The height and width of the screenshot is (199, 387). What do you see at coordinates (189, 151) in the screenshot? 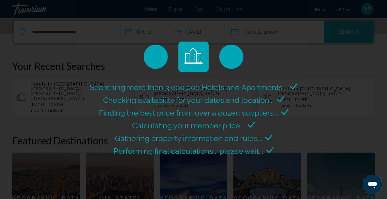
I see `span: Performing final calculations... please wait...` at bounding box center [189, 151].